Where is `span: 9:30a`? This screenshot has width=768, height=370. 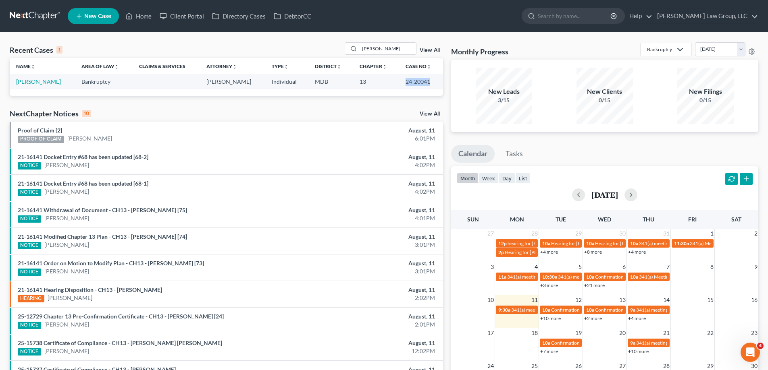 span: 9:30a is located at coordinates (504, 310).